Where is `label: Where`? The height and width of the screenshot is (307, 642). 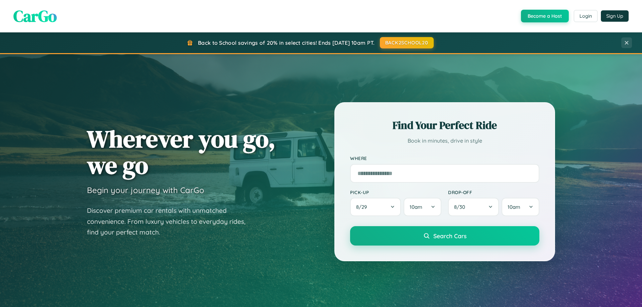
label: Where is located at coordinates (445, 158).